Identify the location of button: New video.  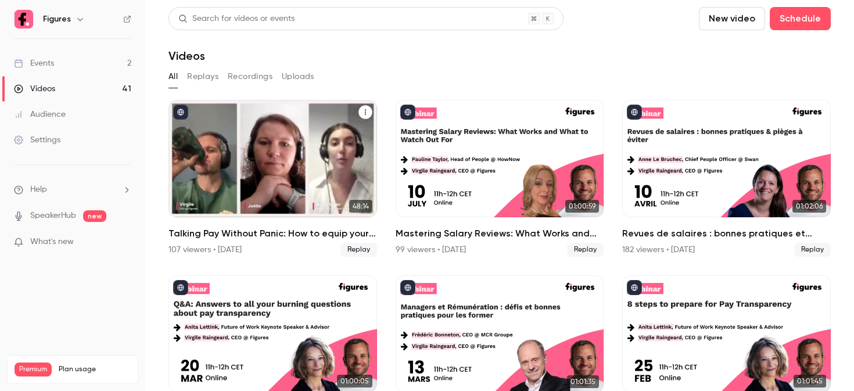
(732, 19).